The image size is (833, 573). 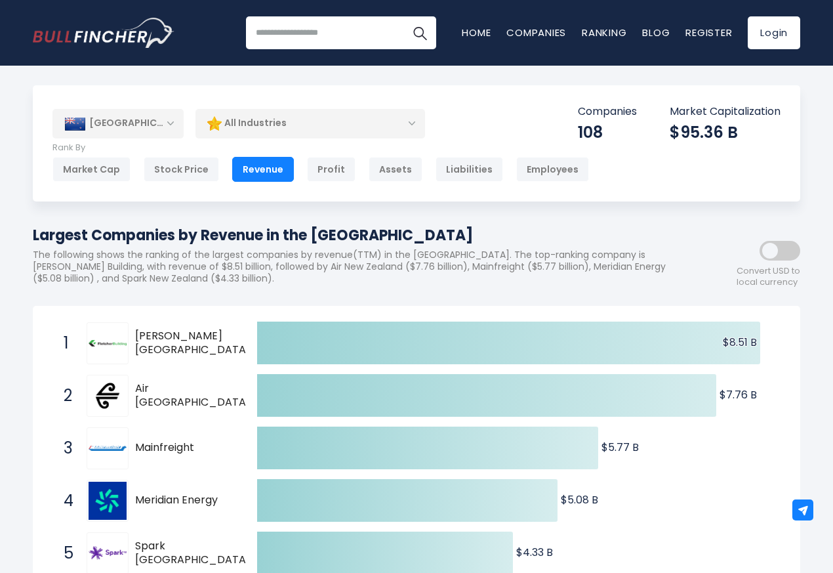 What do you see at coordinates (64, 501) in the screenshot?
I see `span: 4` at bounding box center [64, 501].